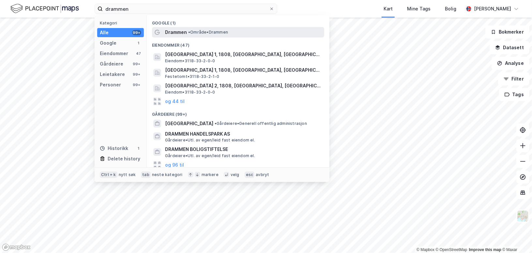 This screenshot has height=253, width=532. What do you see at coordinates (243, 134) in the screenshot?
I see `span: DRAMMEN HANDELSPARK AS` at bounding box center [243, 134].